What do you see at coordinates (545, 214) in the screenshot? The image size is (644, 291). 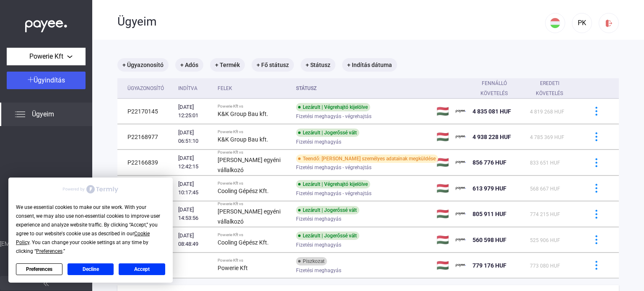 I see `span: 774 215 HUF` at bounding box center [545, 214].